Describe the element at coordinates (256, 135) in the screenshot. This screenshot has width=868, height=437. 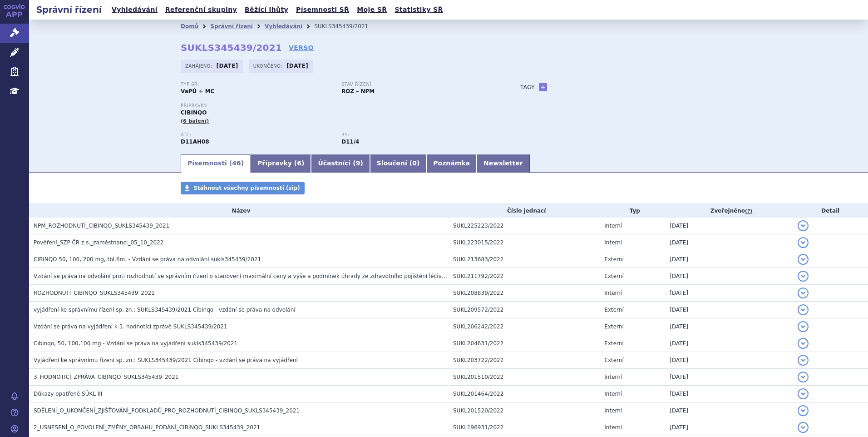
I see `p: ATC:` at that location.